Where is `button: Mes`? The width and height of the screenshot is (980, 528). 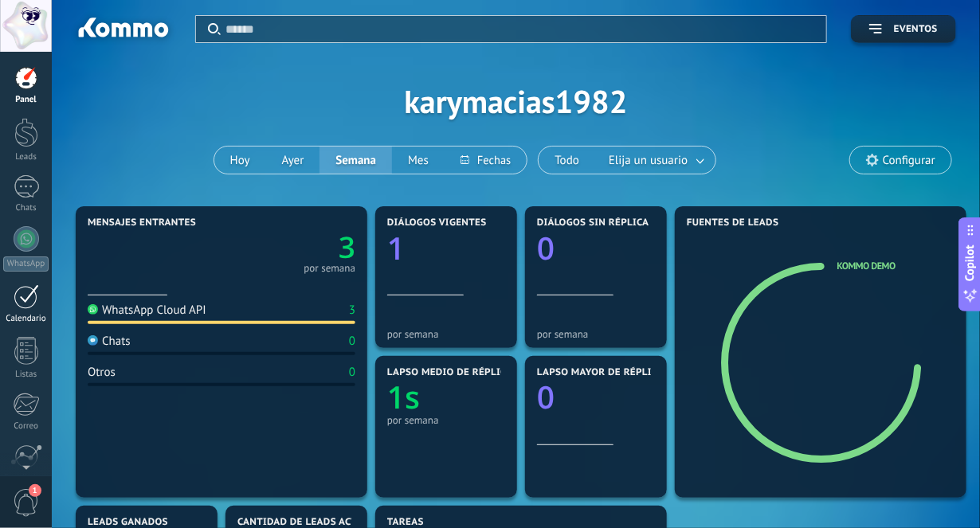 button: Mes is located at coordinates (418, 160).